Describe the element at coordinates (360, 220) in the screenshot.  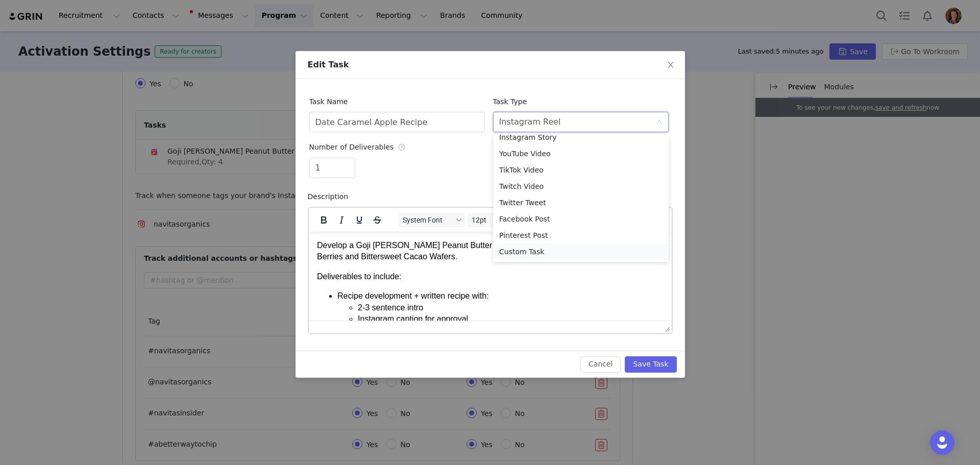
I see `button: Underline` at that location.